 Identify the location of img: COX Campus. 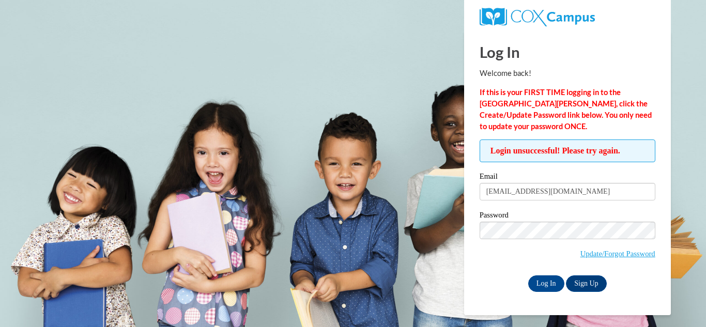
(537, 17).